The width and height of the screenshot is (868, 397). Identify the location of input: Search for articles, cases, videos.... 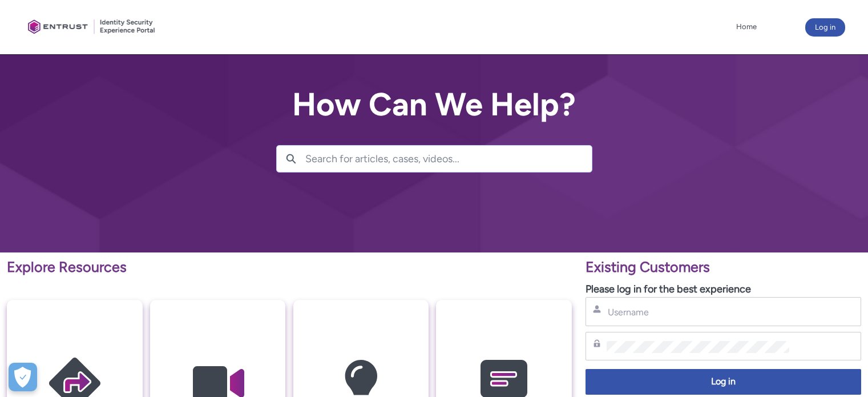
(448, 159).